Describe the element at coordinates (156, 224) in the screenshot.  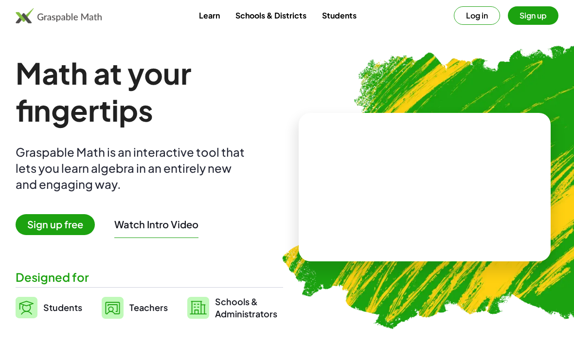
I see `button: Watch Intro Video` at that location.